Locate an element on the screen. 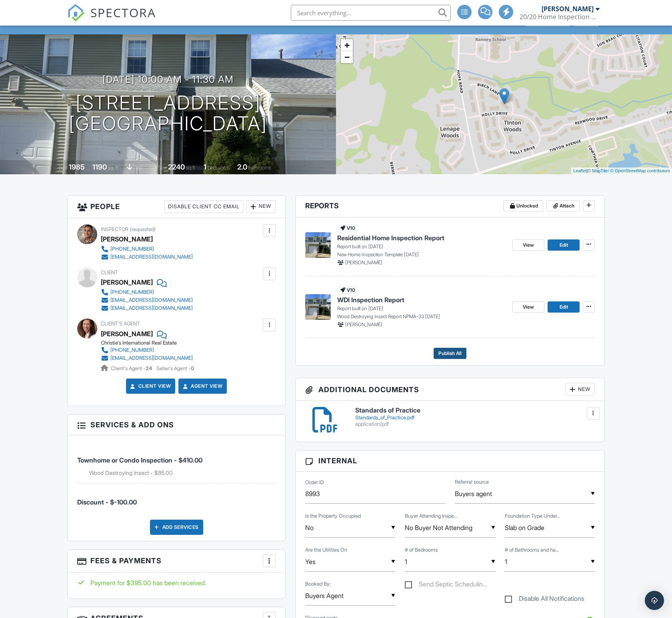 Image resolution: width=672 pixels, height=618 pixels. div: Client View is located at coordinates (548, 20).